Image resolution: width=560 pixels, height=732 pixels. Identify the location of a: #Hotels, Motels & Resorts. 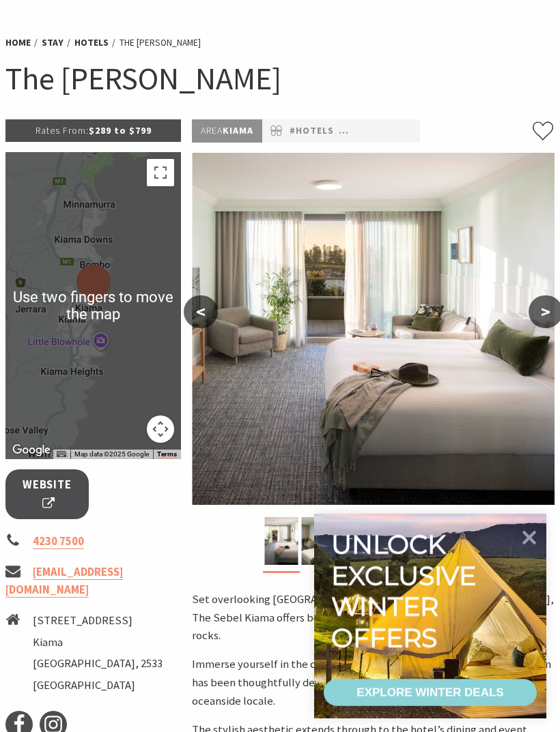
(413, 131).